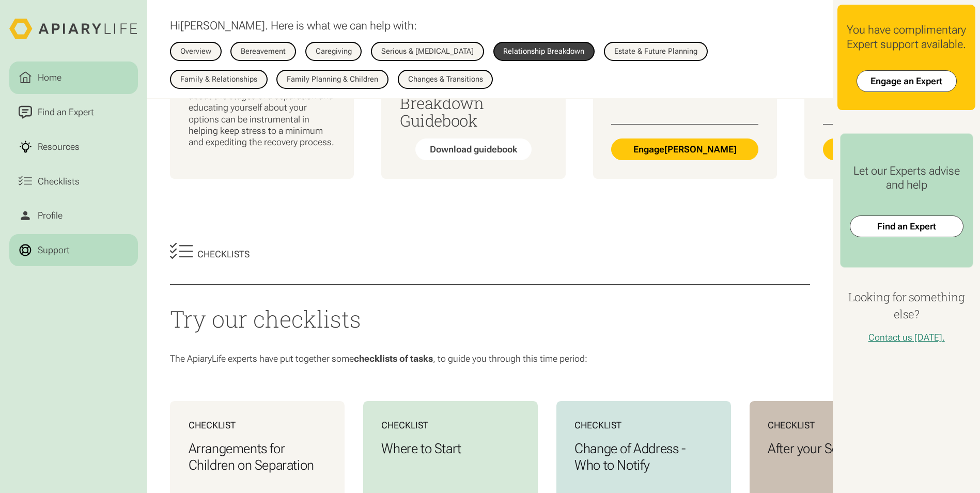  I want to click on h4: Looking for something else?, so click(906, 305).